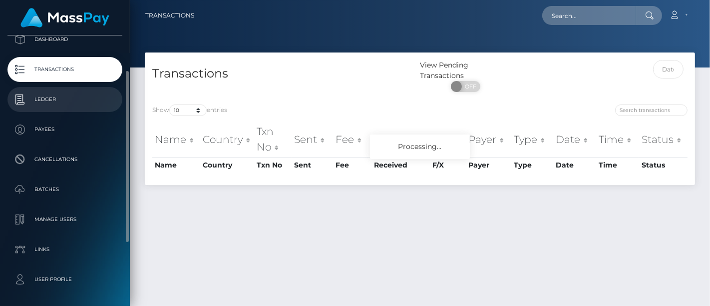  What do you see at coordinates (668, 69) in the screenshot?
I see `input: Date filter` at bounding box center [668, 69].